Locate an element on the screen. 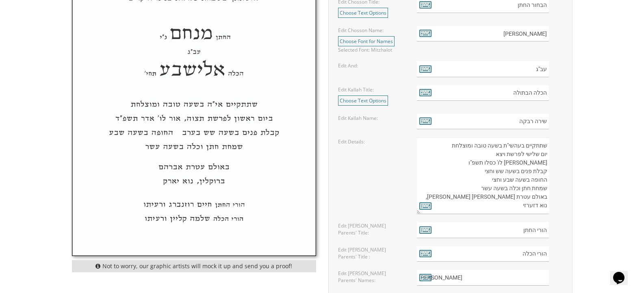  label: Edit Details: is located at coordinates (352, 141).